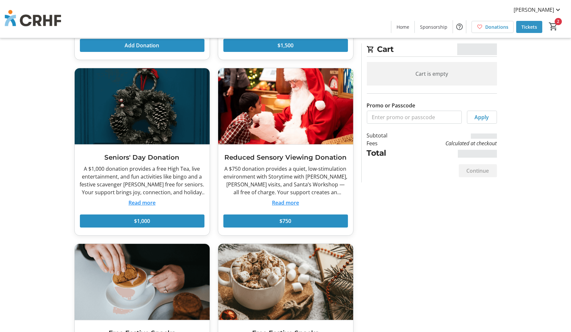 This screenshot has height=332, width=571. Describe the element at coordinates (482, 117) in the screenshot. I see `span: Apply` at that location.